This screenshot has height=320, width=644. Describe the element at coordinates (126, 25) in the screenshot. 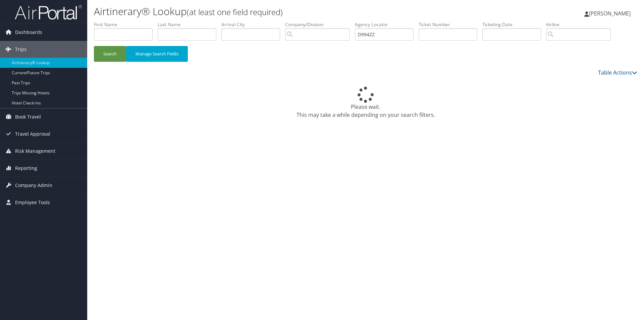

I see `label: First Name` at that location.